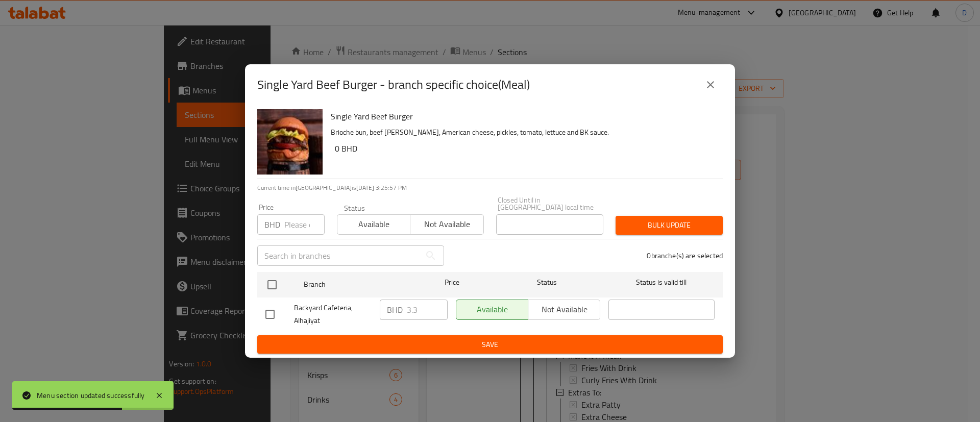 The width and height of the screenshot is (980, 422). Describe the element at coordinates (446, 224) in the screenshot. I see `span: Not available` at that location.